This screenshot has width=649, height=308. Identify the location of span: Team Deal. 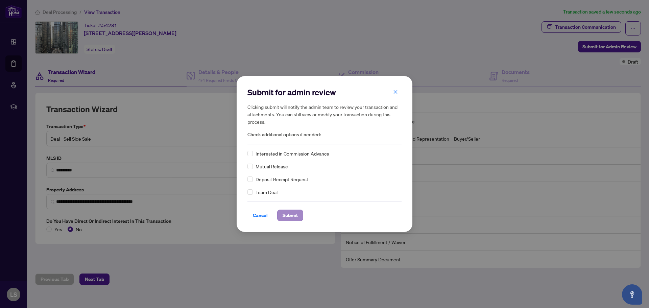
(266, 192).